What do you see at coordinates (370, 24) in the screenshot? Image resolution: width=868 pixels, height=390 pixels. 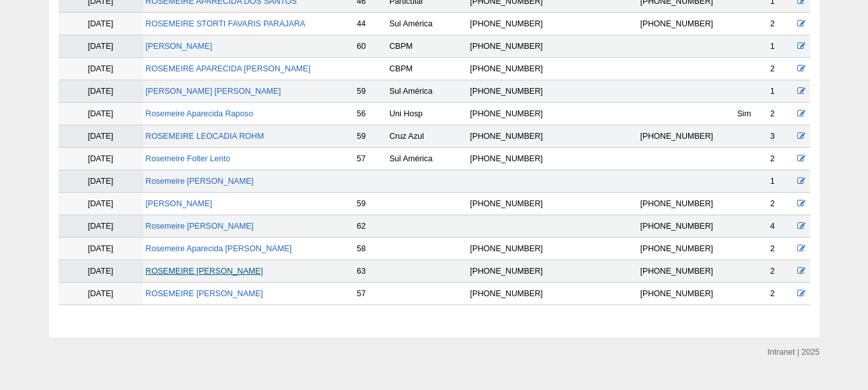 I see `td: 44` at bounding box center [370, 24].